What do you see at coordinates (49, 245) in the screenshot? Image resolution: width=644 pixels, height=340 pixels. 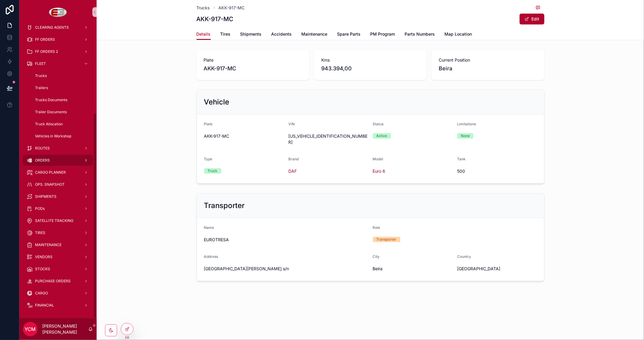 I see `span: MAINTENANCE` at bounding box center [49, 245].